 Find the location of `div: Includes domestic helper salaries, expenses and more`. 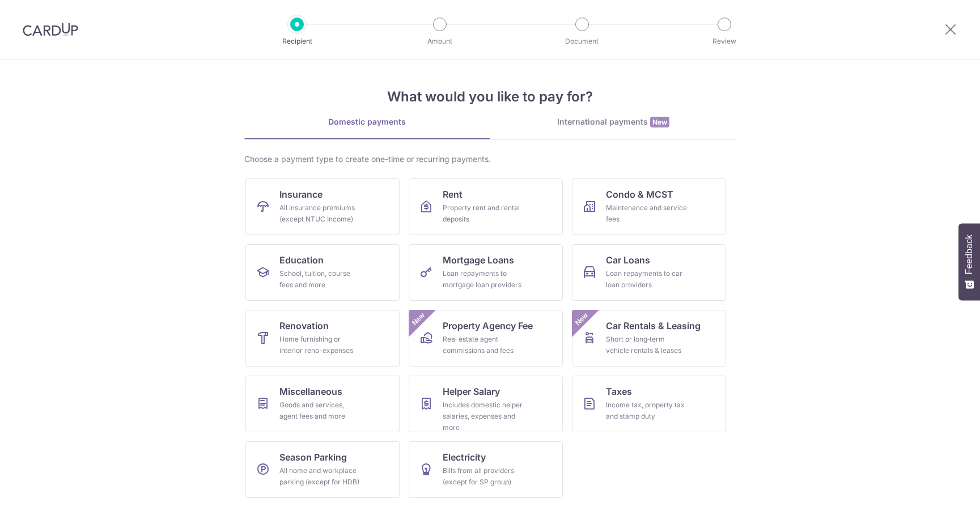

div: Includes domestic helper salaries, expenses and more is located at coordinates (483, 416).